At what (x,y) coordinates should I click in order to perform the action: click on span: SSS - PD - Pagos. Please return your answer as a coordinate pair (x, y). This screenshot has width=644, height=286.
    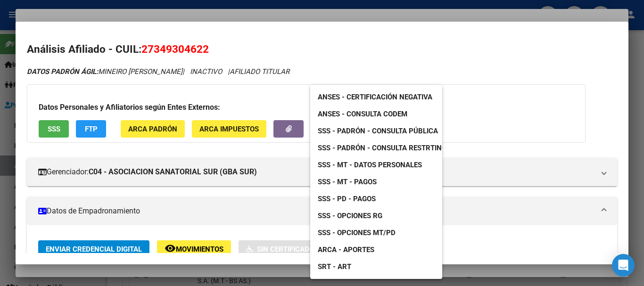
    Looking at the image, I should click on (347, 199).